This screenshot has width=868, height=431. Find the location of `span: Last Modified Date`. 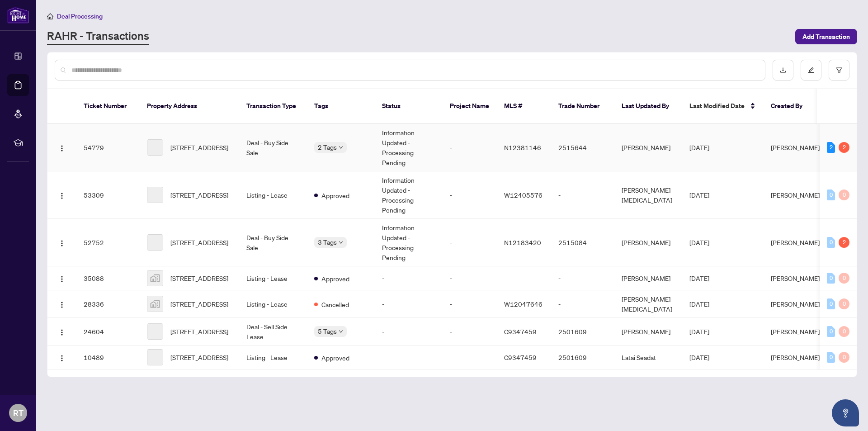

span: Last Modified Date is located at coordinates (717, 106).